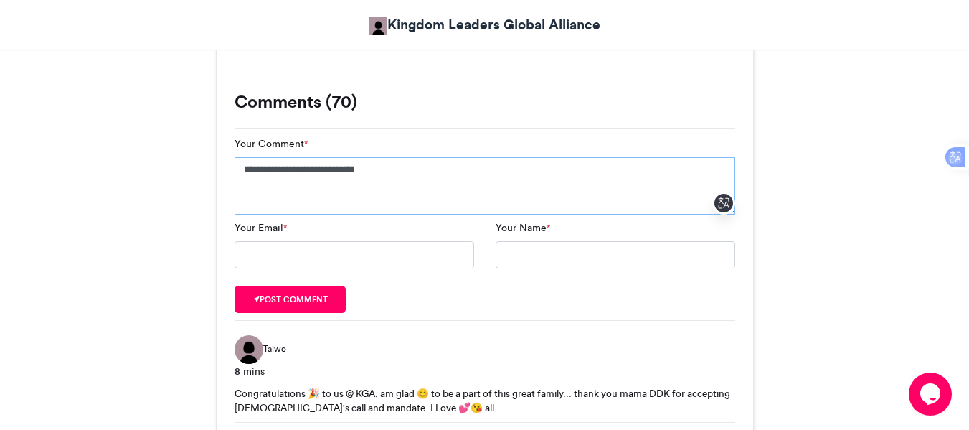 This screenshot has height=430, width=969. What do you see at coordinates (485, 371) in the screenshot?
I see `div: 8 mins` at bounding box center [485, 371].